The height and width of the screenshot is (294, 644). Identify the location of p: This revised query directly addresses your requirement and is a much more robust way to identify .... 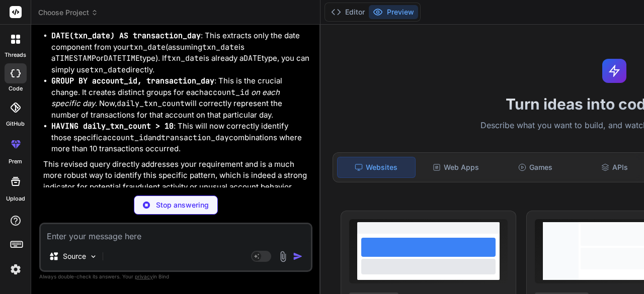
(177, 176).